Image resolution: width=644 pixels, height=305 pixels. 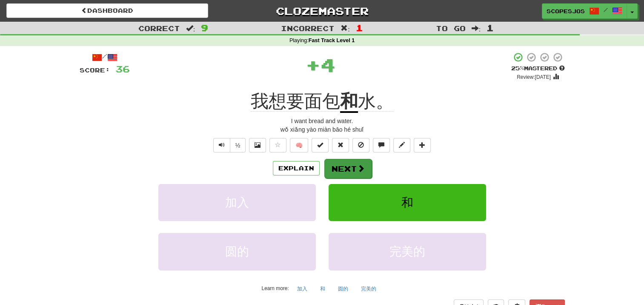 I want to click on div: wǒ xiǎng yào miàn bāo hé shuǐ, so click(x=322, y=130).